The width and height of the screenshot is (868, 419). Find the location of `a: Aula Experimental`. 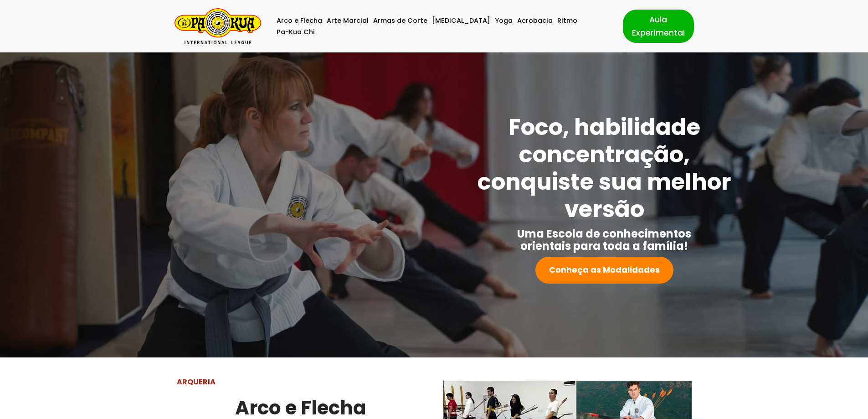

a: Aula Experimental is located at coordinates (658, 26).